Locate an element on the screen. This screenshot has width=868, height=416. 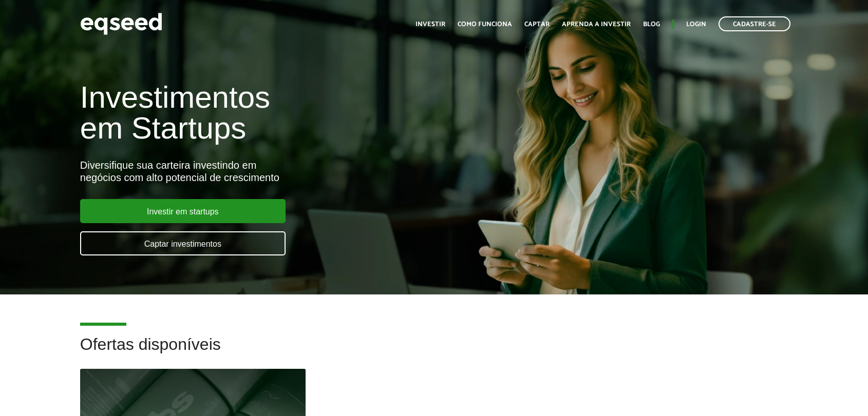
a: Como funciona is located at coordinates (485, 24).